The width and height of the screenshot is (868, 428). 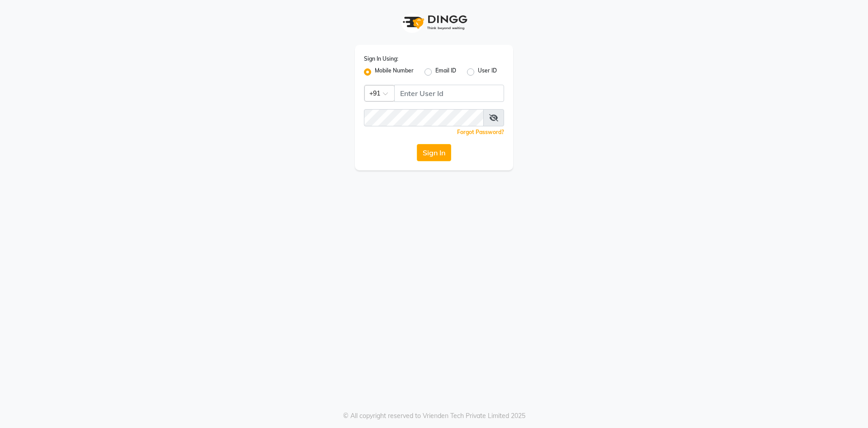 What do you see at coordinates (394, 72) in the screenshot?
I see `label: Mobile Number` at bounding box center [394, 72].